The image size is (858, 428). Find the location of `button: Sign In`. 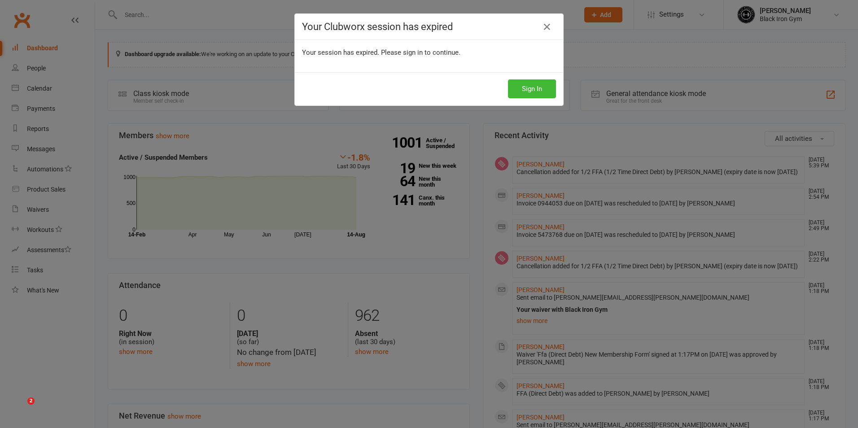

button: Sign In is located at coordinates (532, 89).